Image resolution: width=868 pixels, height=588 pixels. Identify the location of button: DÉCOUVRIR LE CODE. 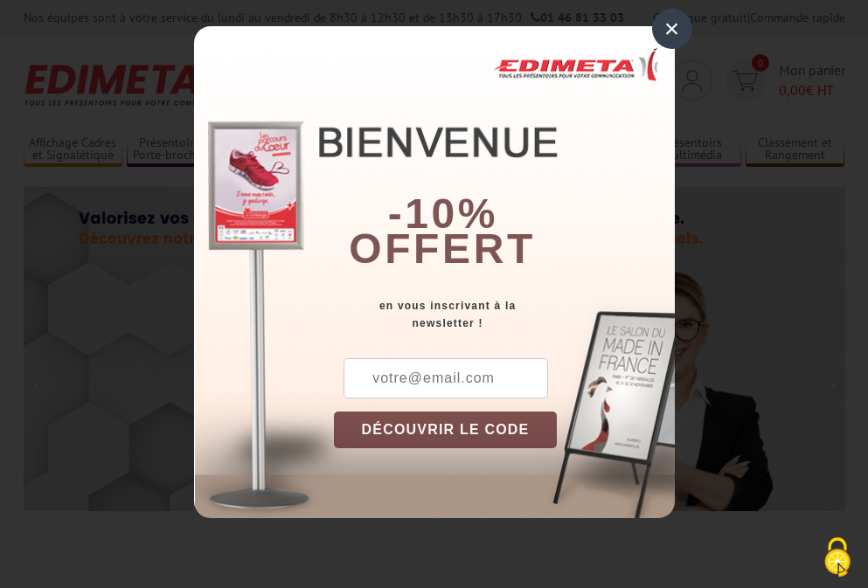
(446, 430).